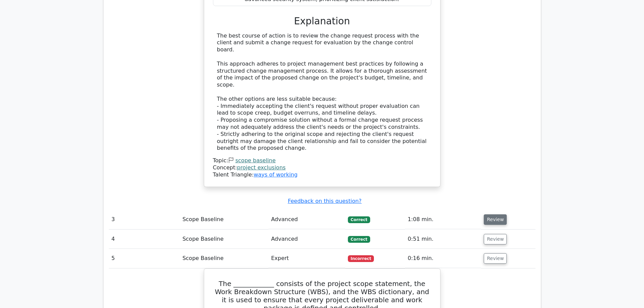 This screenshot has width=644, height=308. I want to click on td: 0:16 min., so click(443, 258).